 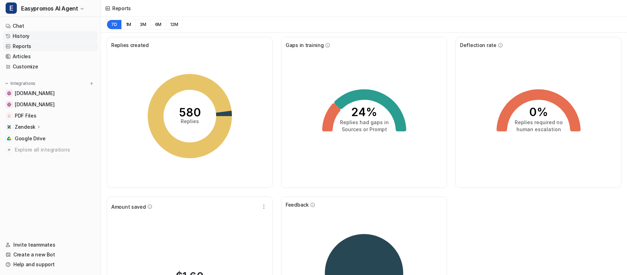 What do you see at coordinates (23, 83) in the screenshot?
I see `p: Integrations` at bounding box center [23, 83].